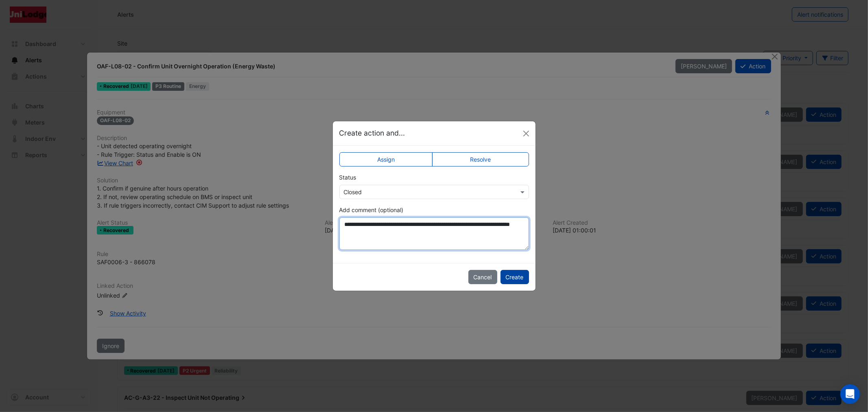 The image size is (868, 412). What do you see at coordinates (514, 277) in the screenshot?
I see `button: Create` at bounding box center [514, 277].